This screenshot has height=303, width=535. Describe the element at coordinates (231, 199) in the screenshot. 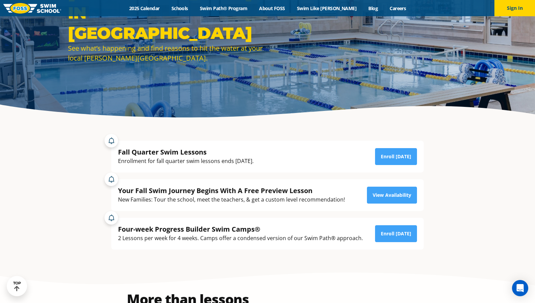

I see `div: New Families: Tour the school, meet the teachers, & get a custom level recommendation!` at that location.